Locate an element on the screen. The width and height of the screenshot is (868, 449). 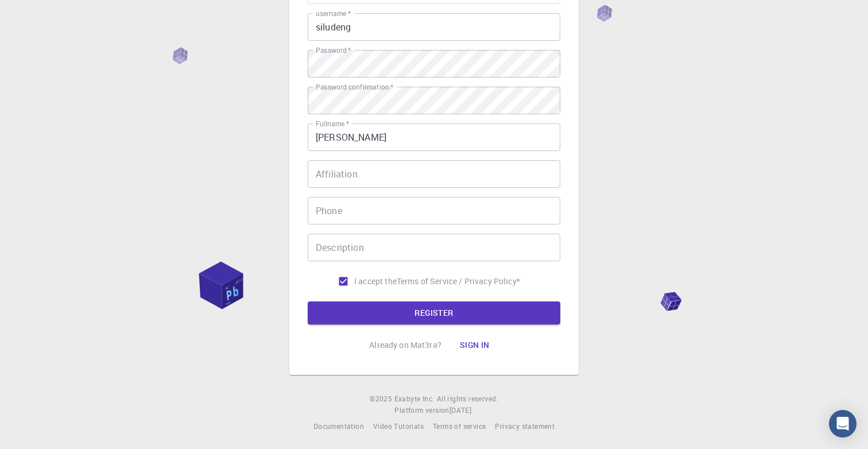
button: REGISTER is located at coordinates (434, 313).